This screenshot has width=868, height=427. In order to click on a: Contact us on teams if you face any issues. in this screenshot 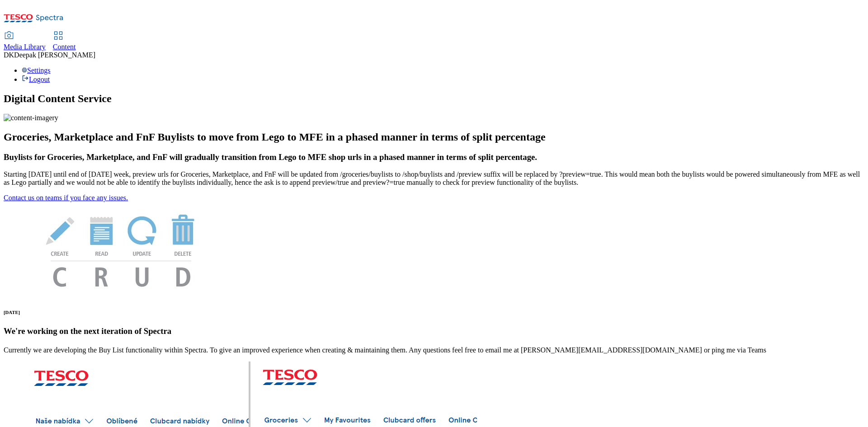, I will do `click(65, 197)`.